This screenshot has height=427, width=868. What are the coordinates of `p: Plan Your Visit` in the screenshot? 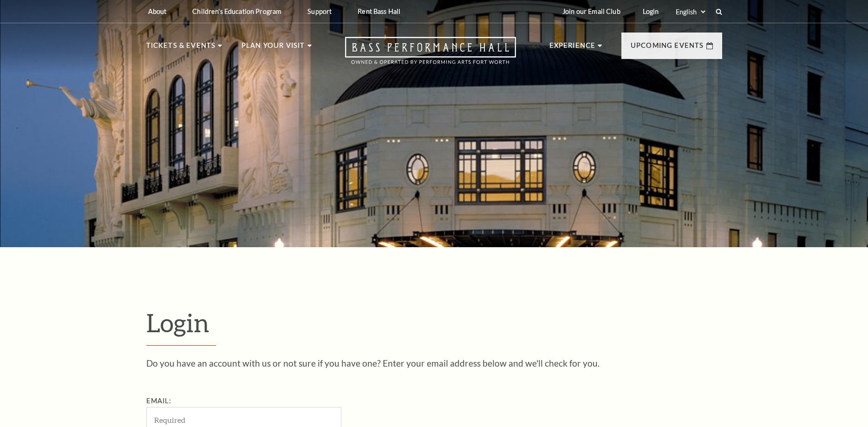 It's located at (273, 48).